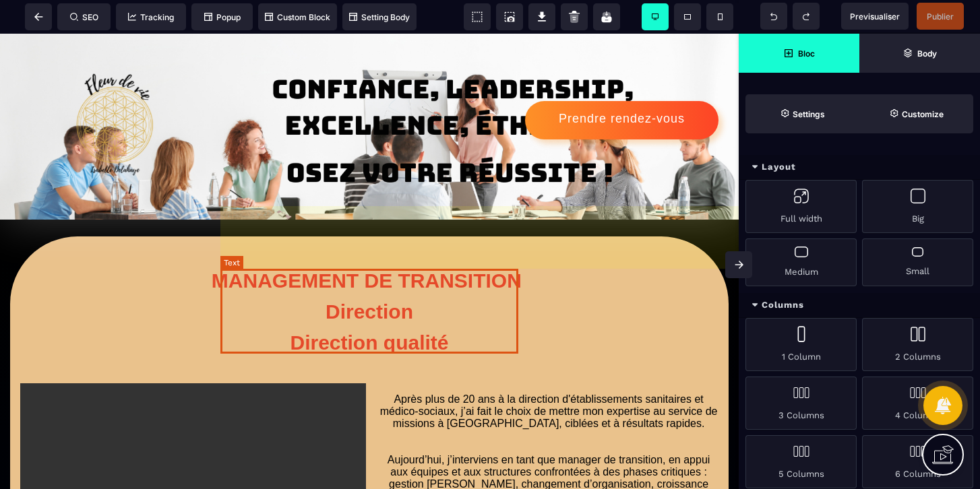 The height and width of the screenshot is (489, 980). What do you see at coordinates (917, 262) in the screenshot?
I see `div: Small` at bounding box center [917, 262].